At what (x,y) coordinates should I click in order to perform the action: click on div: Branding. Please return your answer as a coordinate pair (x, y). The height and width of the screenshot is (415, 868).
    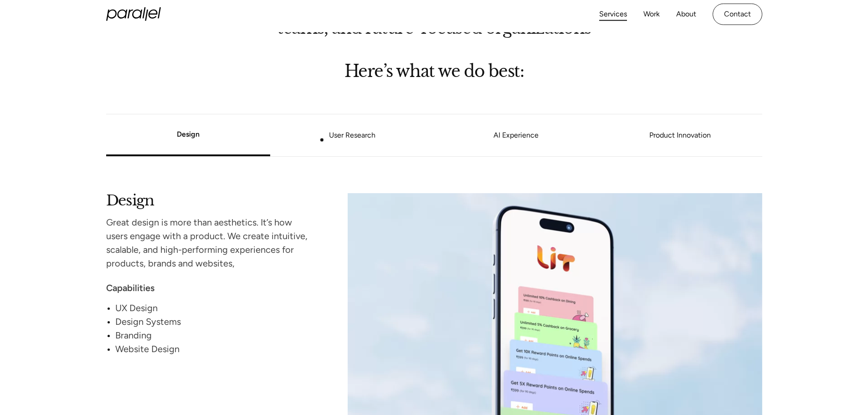
    Looking at the image, I should click on (214, 335).